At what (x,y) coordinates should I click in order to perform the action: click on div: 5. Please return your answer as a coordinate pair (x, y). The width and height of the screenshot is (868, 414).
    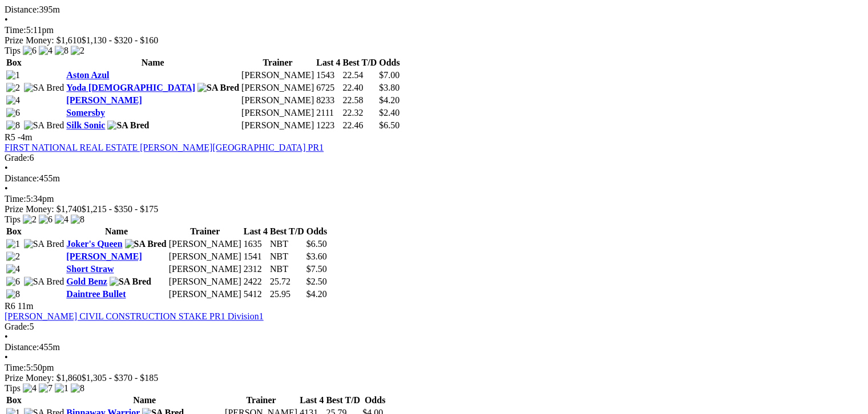
    Looking at the image, I should click on (434, 327).